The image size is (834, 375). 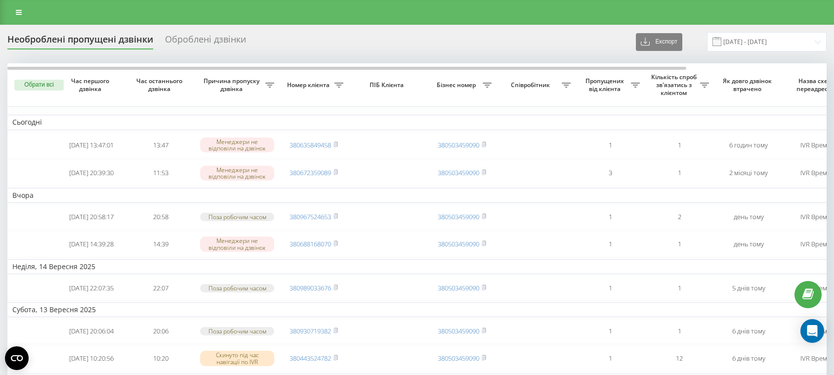 I want to click on td: 11:53, so click(x=161, y=173).